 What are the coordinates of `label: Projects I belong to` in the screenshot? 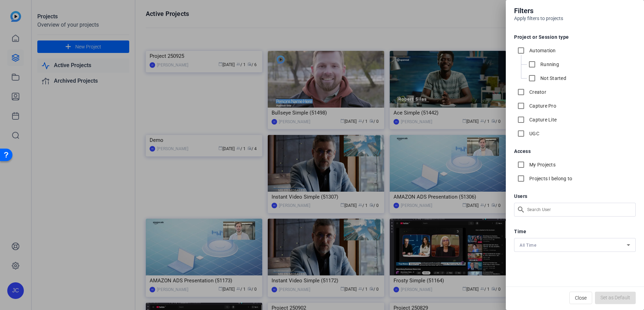 It's located at (550, 179).